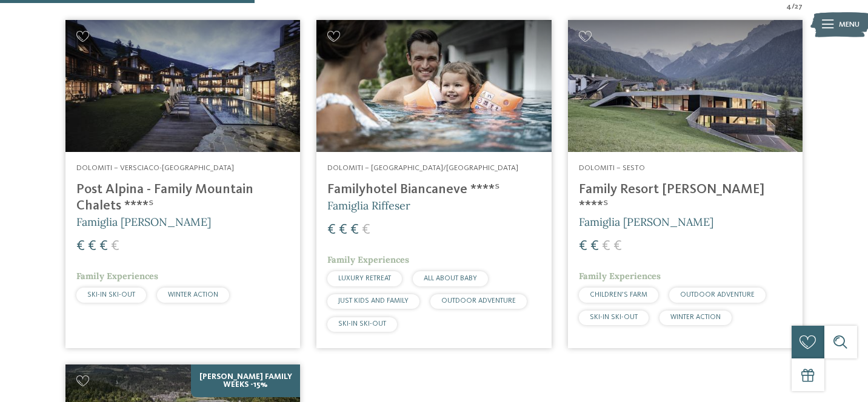 The width and height of the screenshot is (868, 402). What do you see at coordinates (373, 301) in the screenshot?
I see `span: JUST KIDS AND FAMILY` at bounding box center [373, 301].